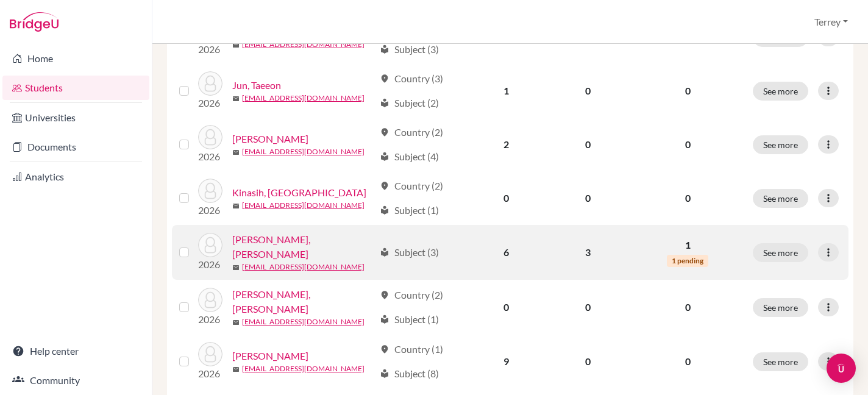 This screenshot has width=868, height=395. I want to click on img: Bridge-U, so click(34, 22).